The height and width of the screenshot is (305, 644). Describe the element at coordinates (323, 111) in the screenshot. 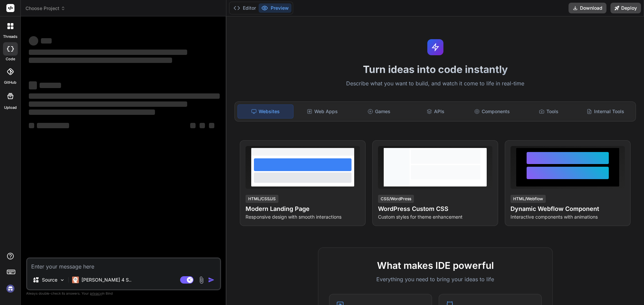

I see `div: Web Apps` at that location.